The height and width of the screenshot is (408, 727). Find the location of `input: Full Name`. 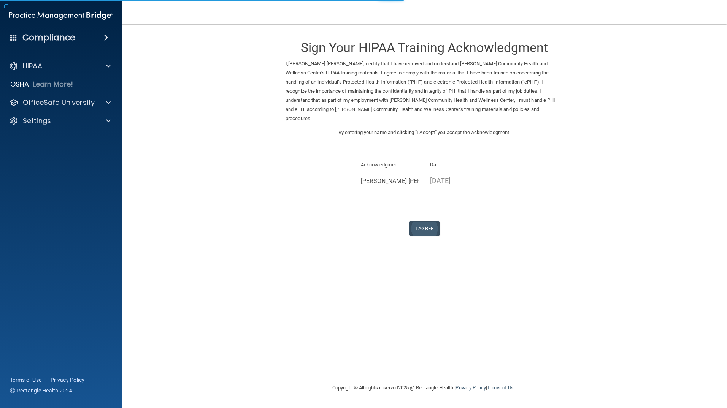

input: Full Name is located at coordinates (390, 181).